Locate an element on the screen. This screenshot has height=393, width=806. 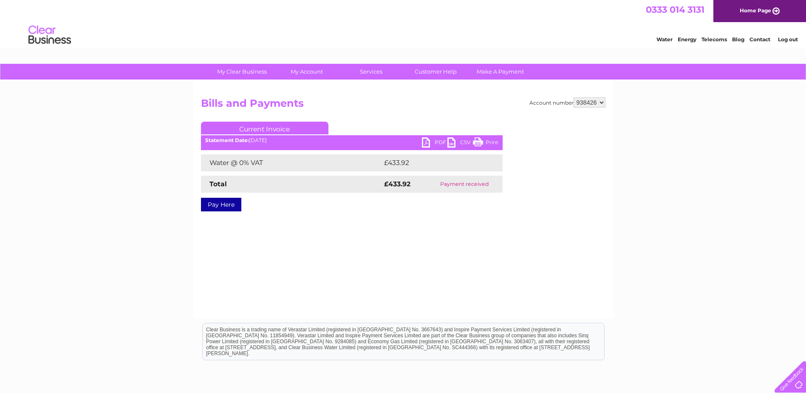
td: £433.92 is located at coordinates (435, 163).